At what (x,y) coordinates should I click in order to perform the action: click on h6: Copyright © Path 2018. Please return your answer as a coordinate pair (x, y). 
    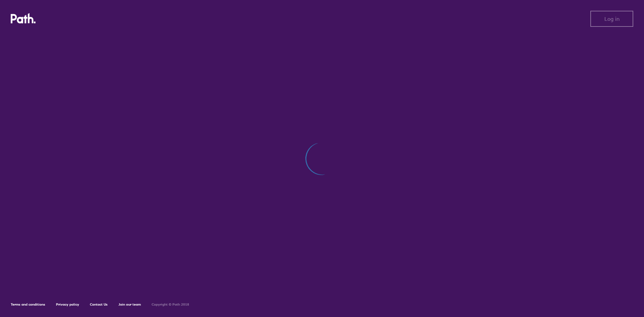
    Looking at the image, I should click on (170, 304).